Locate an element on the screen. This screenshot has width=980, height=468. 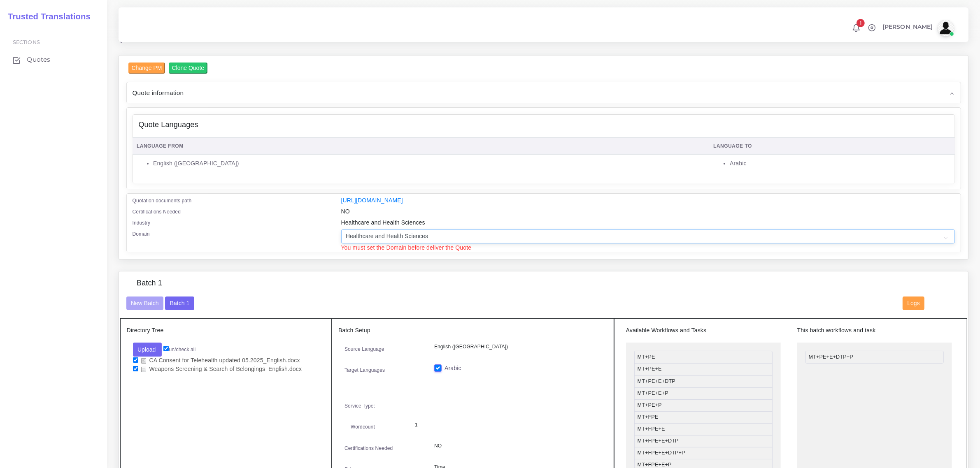
label: Source Language is located at coordinates (365, 349).